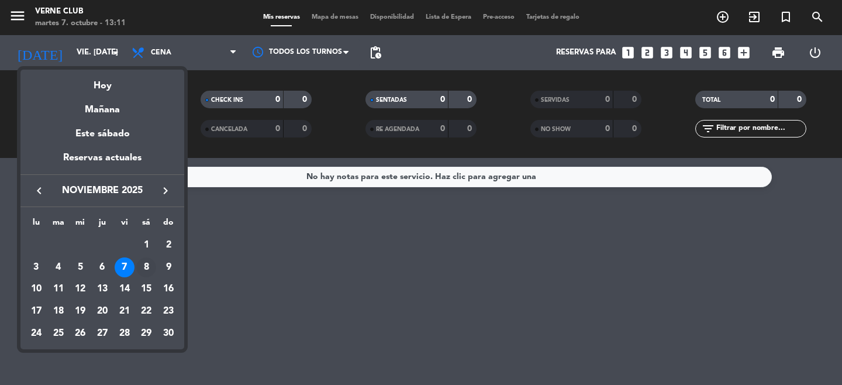 This screenshot has width=842, height=385. What do you see at coordinates (125, 333) in the screenshot?
I see `td: 28 de noviembre de 2025` at bounding box center [125, 333].